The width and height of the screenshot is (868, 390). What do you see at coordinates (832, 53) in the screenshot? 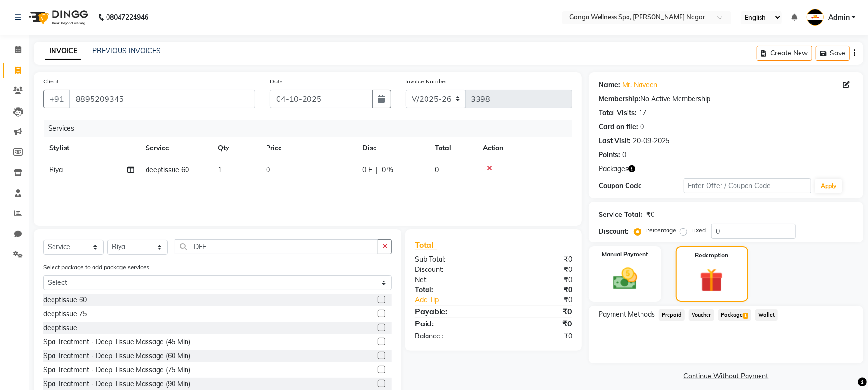
I see `button: Save` at bounding box center [832, 53].